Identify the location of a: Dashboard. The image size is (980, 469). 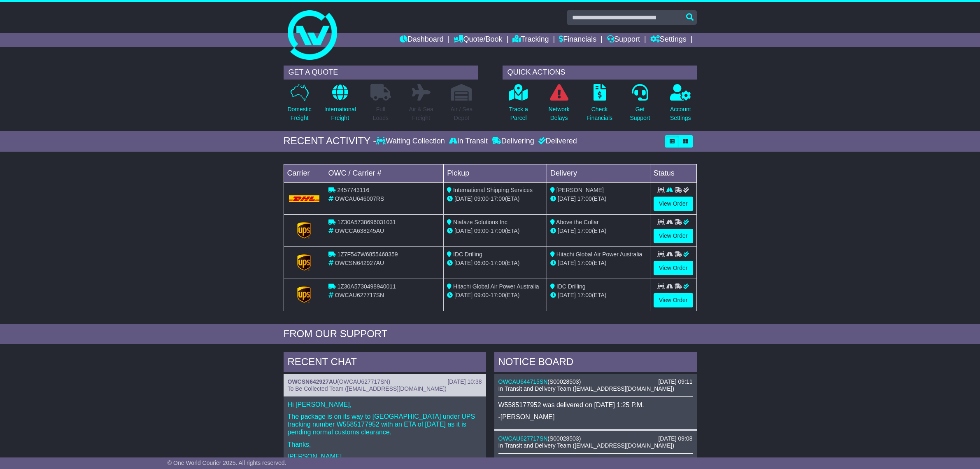
(421, 40).